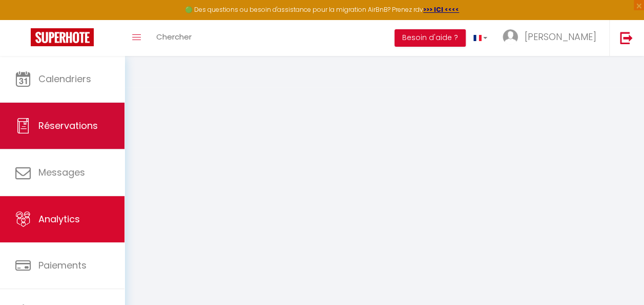 This screenshot has height=305, width=644. What do you see at coordinates (430, 38) in the screenshot?
I see `button: Besoin d'aide ?` at bounding box center [430, 38].